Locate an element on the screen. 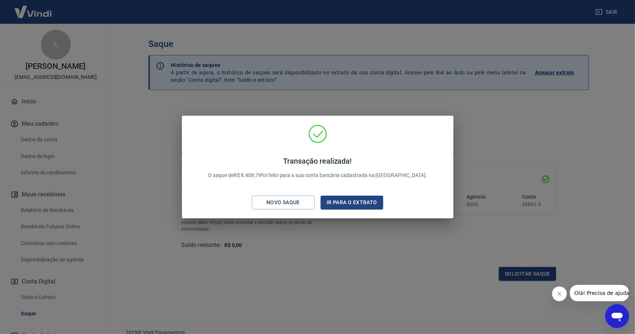 The width and height of the screenshot is (635, 334). h4: Transação realizada! is located at coordinates (318, 161).